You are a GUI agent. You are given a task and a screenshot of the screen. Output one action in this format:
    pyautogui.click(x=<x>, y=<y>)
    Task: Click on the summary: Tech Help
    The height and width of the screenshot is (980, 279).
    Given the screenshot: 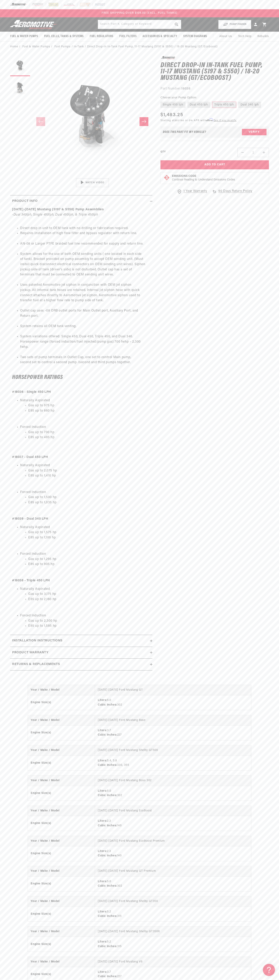 What is the action you would take?
    pyautogui.click(x=245, y=37)
    